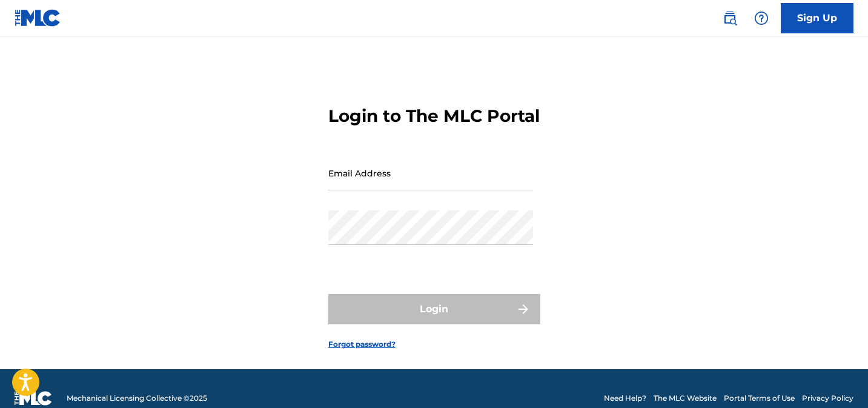  I want to click on img: search, so click(730, 18).